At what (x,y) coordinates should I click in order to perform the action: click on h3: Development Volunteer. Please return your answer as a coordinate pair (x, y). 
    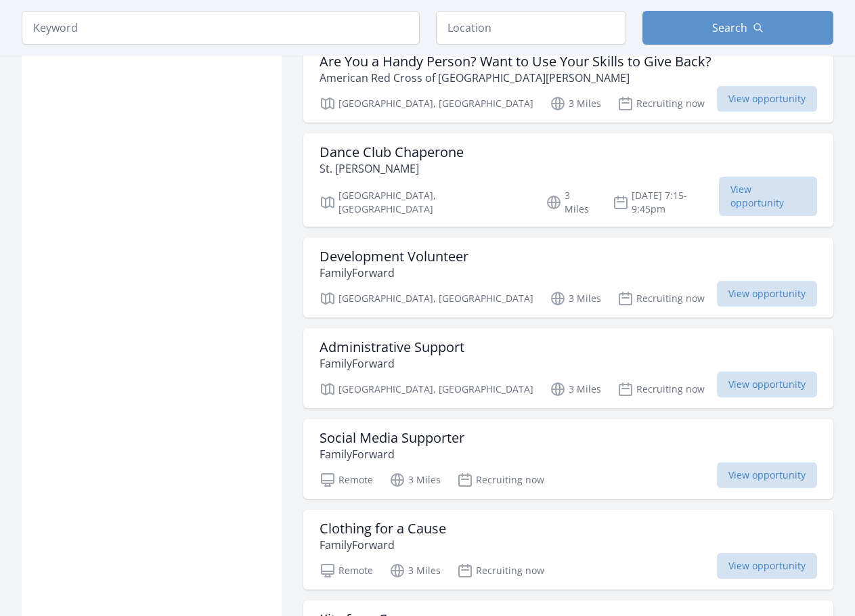
    Looking at the image, I should click on (394, 257).